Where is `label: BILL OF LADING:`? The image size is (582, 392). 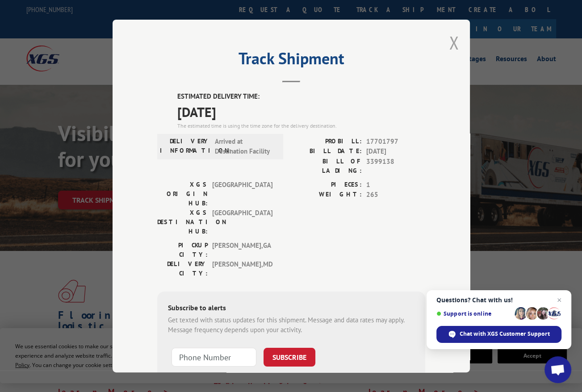
label: BILL OF LADING: is located at coordinates (327, 166).